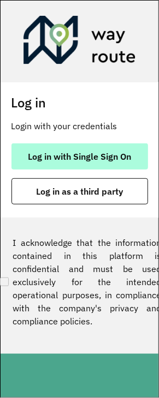 This screenshot has height=398, width=159. I want to click on span: Log in as a third party, so click(79, 191).